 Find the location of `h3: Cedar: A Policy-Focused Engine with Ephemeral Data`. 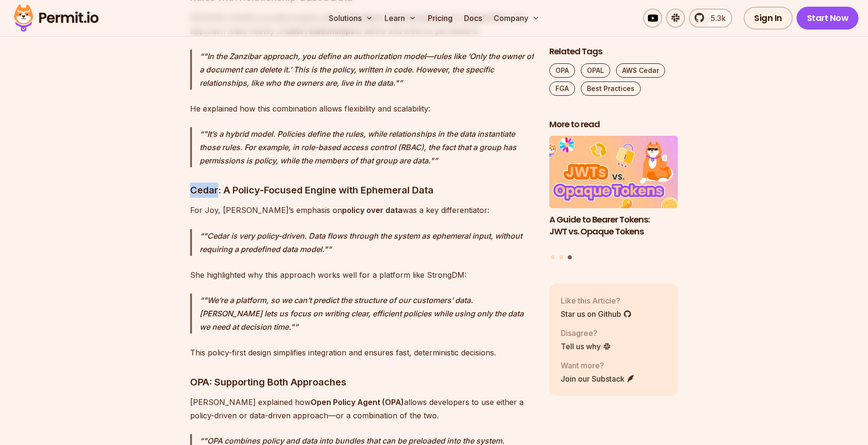

h3: Cedar: A Policy-Focused Engine with Ephemeral Data is located at coordinates (362, 190).